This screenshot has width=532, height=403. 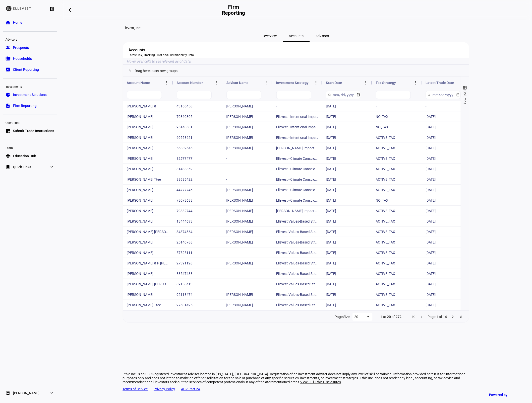 What do you see at coordinates (296, 55) in the screenshot?
I see `div: Latest Tax, Tracking Error and Sustainability Data` at bounding box center [296, 55].